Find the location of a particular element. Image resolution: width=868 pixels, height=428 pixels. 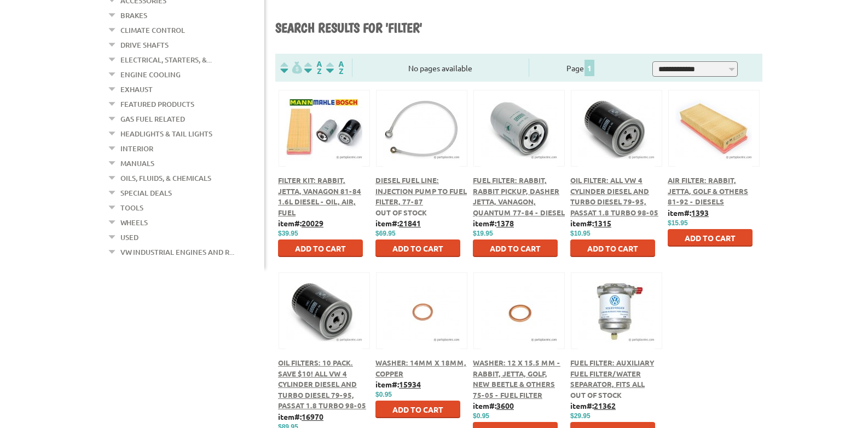

a: Special Deals is located at coordinates (146, 193).